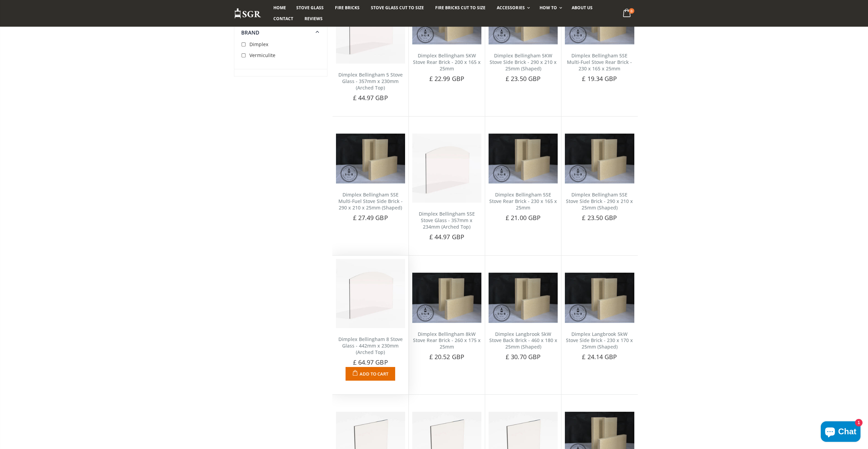 This screenshot has width=868, height=449. What do you see at coordinates (447, 62) in the screenshot?
I see `a: Dimplex Bellingham 5KW Stove Rear Brick - 200 x 165 x 25mm` at bounding box center [447, 62].